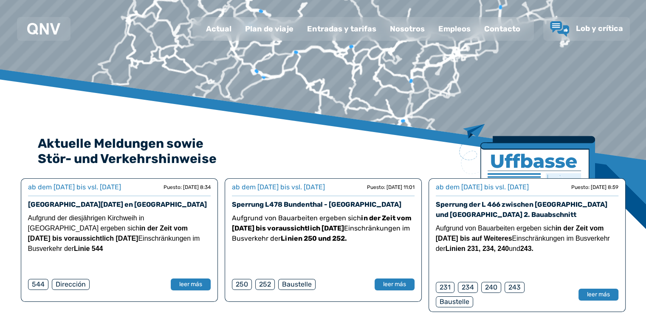 The width and height of the screenshot is (646, 315). What do you see at coordinates (38, 284) in the screenshot?
I see `font: 544` at bounding box center [38, 284].